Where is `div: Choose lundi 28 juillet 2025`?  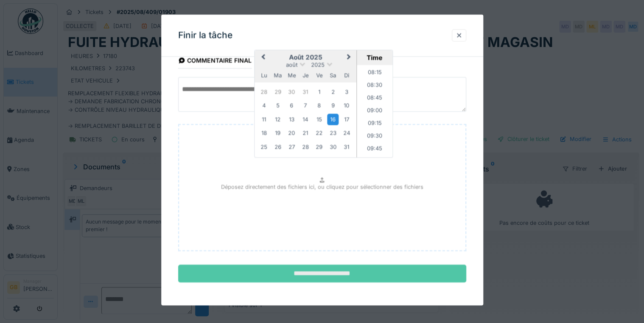 div: Choose lundi 28 juillet 2025 is located at coordinates (264, 92).